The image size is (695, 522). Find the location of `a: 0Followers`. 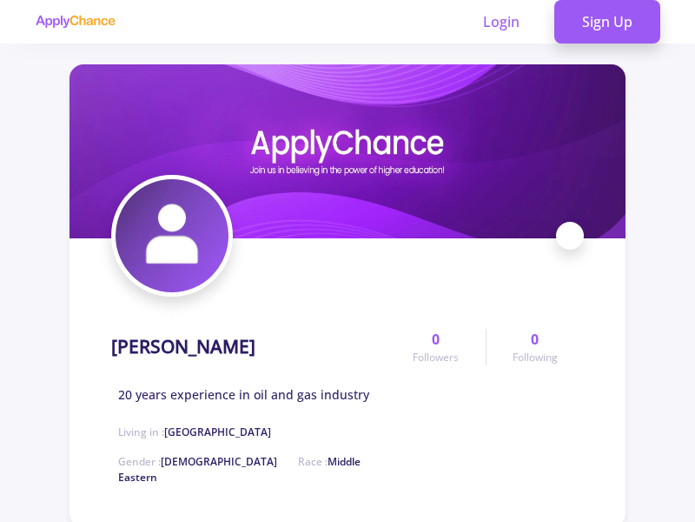

a: 0Followers is located at coordinates (436, 347).